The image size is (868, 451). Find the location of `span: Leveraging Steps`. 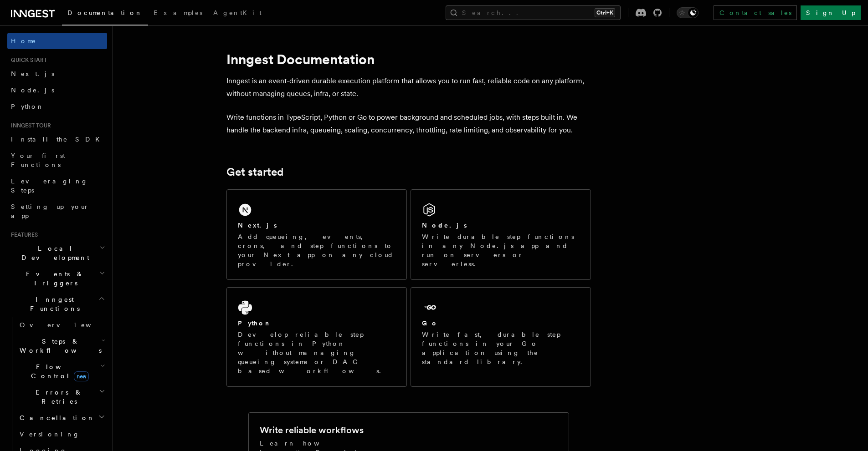

span: Leveraging Steps is located at coordinates (50, 185).